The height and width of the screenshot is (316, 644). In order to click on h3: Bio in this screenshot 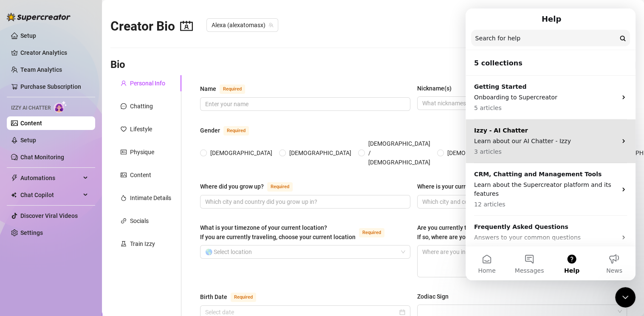, I will do `click(118, 65)`.